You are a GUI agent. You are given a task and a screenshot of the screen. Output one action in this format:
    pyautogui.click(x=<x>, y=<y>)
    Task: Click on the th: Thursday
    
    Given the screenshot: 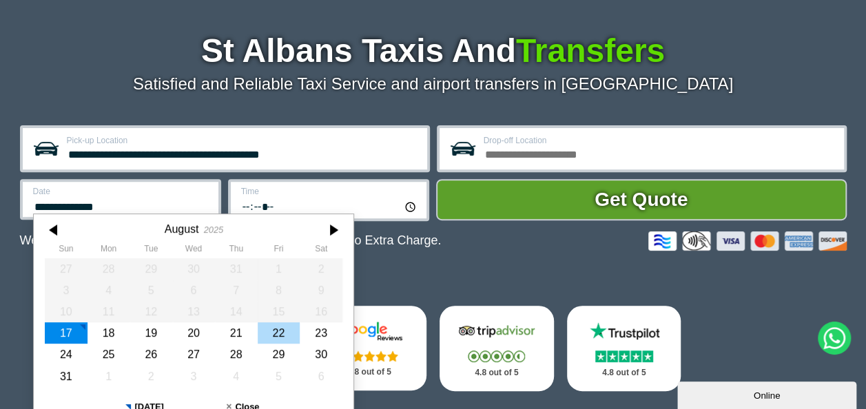 What is the action you would take?
    pyautogui.click(x=236, y=251)
    